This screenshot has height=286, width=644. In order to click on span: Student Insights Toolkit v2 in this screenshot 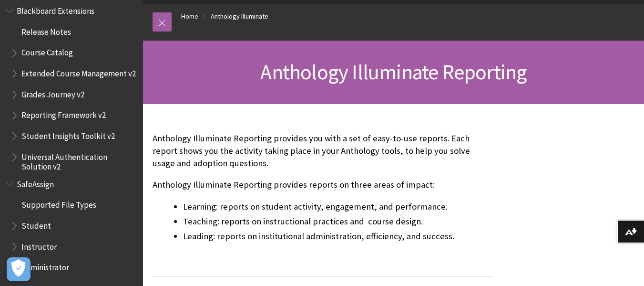, I will do `click(68, 134)`.